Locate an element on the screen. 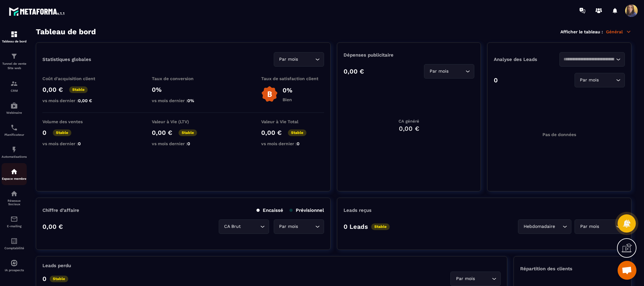  img: scheduler is located at coordinates (14, 127).